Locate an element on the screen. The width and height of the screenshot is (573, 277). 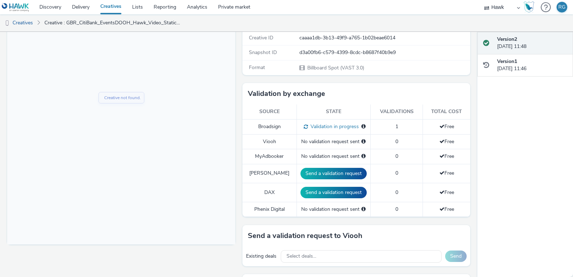
div: caaaa1db-3b13-49f9-a765-1b02beae6014 is located at coordinates (385, 38).